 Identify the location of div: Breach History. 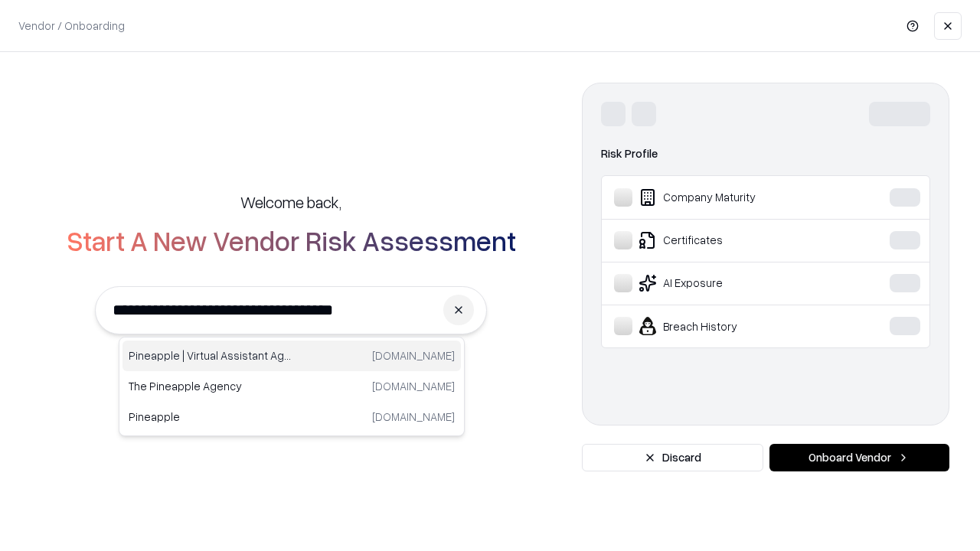
(728, 326).